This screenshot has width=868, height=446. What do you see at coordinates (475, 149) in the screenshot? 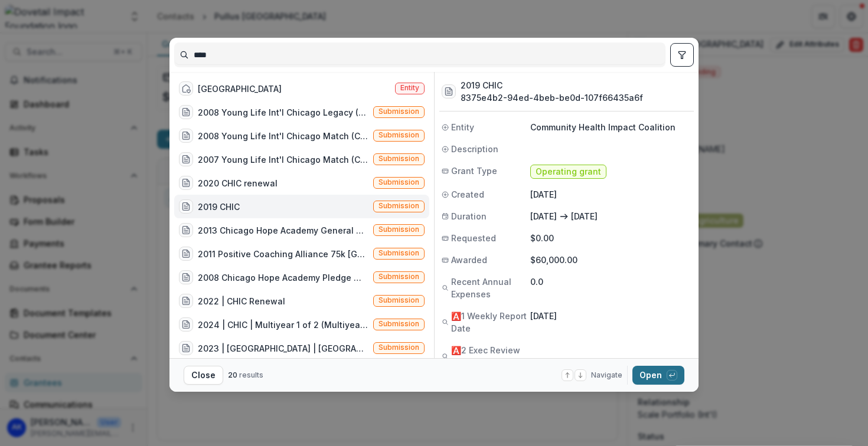
I see `span: Description` at bounding box center [475, 149].